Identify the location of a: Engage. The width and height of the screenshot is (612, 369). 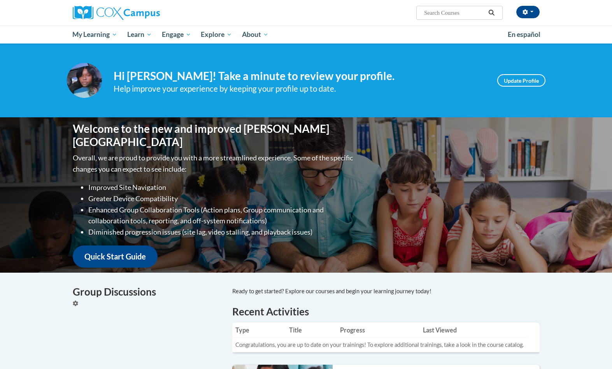
(176, 35).